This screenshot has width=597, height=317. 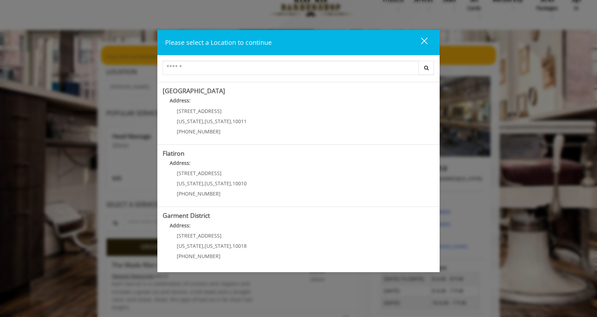 I want to click on span: Please select a Location to continue, so click(x=218, y=42).